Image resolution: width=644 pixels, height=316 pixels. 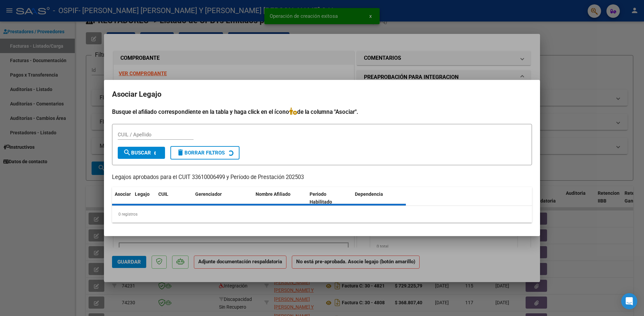 I want to click on h2: Asociar Legajo, so click(x=322, y=94).